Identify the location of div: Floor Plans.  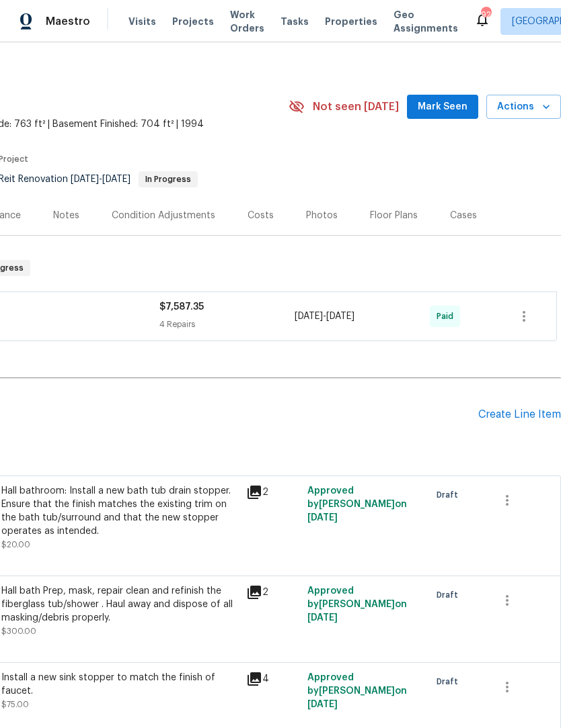
(393, 216).